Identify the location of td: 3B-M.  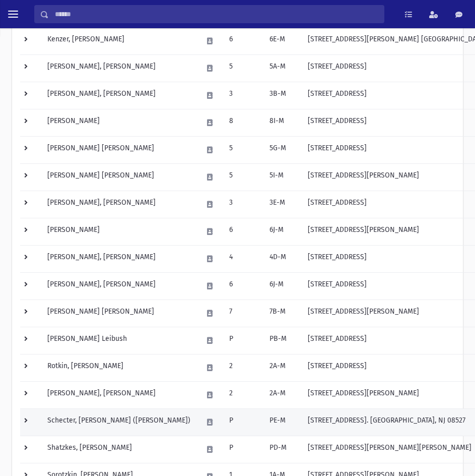
(282, 95).